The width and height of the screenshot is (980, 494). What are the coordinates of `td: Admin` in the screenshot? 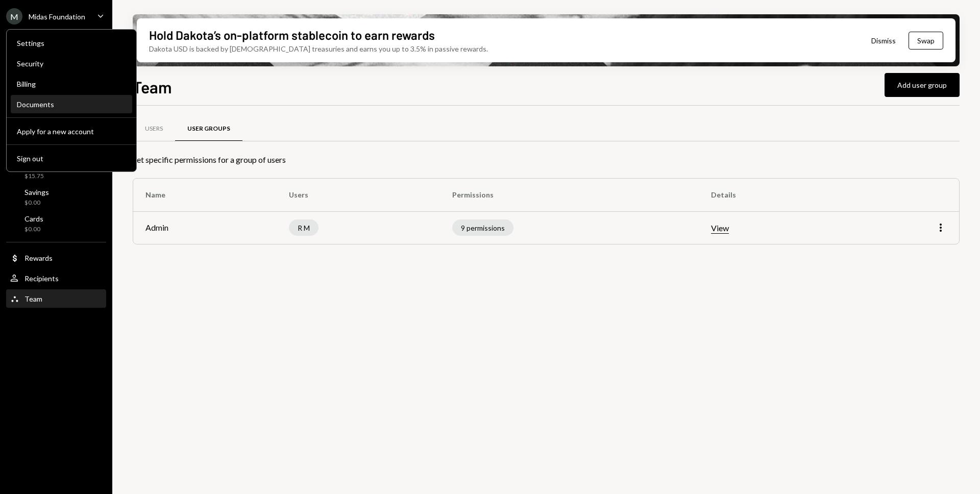 It's located at (205, 228).